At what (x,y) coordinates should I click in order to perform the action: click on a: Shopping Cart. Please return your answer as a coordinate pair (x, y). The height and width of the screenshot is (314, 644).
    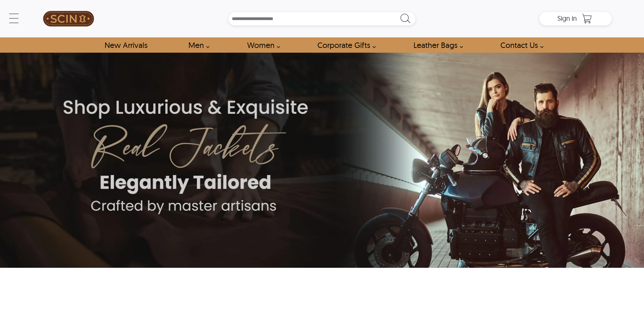
    Looking at the image, I should click on (587, 18).